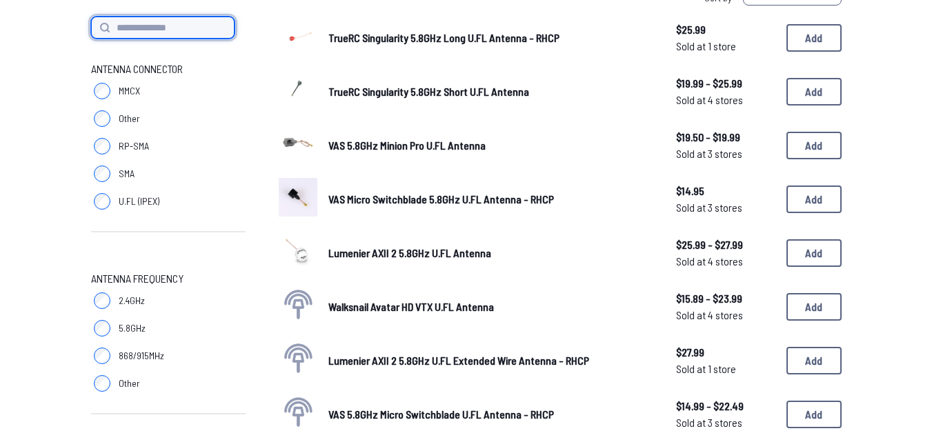 The image size is (932, 442). I want to click on span: Lumenier AXII 2 5.8GHz U.FL Extended Wire Antenna - RHCP, so click(459, 360).